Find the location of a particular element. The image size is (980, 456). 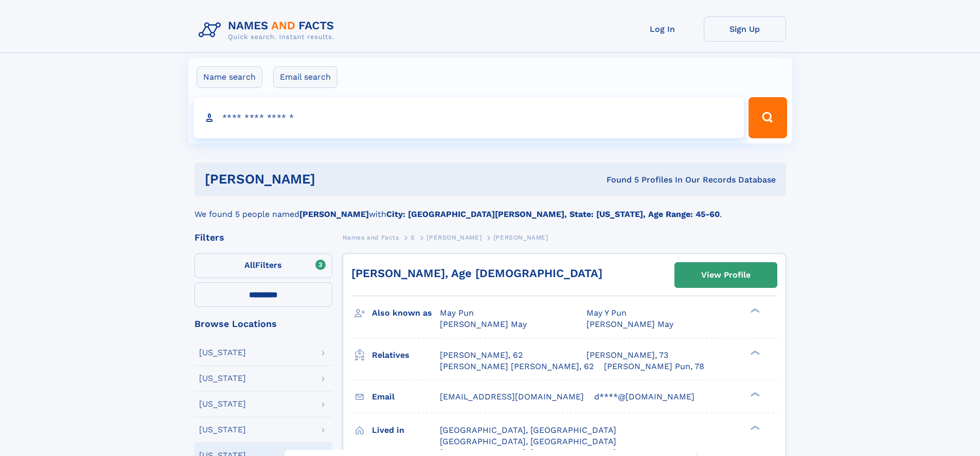

h3: Email is located at coordinates (406, 396).